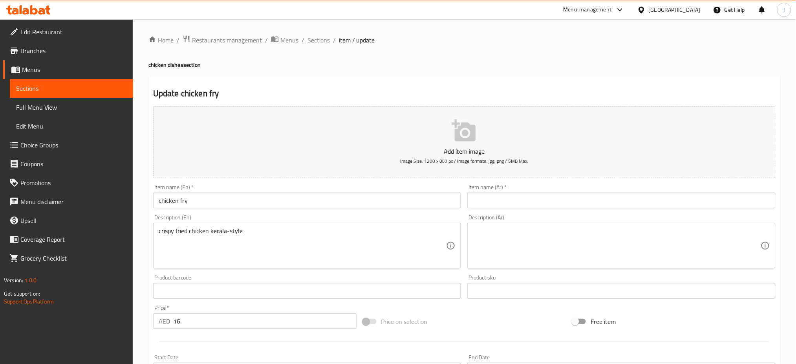 The width and height of the screenshot is (796, 364). I want to click on span: Promotions, so click(73, 183).